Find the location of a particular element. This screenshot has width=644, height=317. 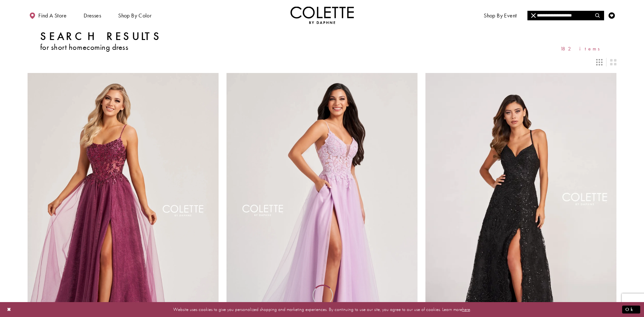

input: Search is located at coordinates (565, 16).